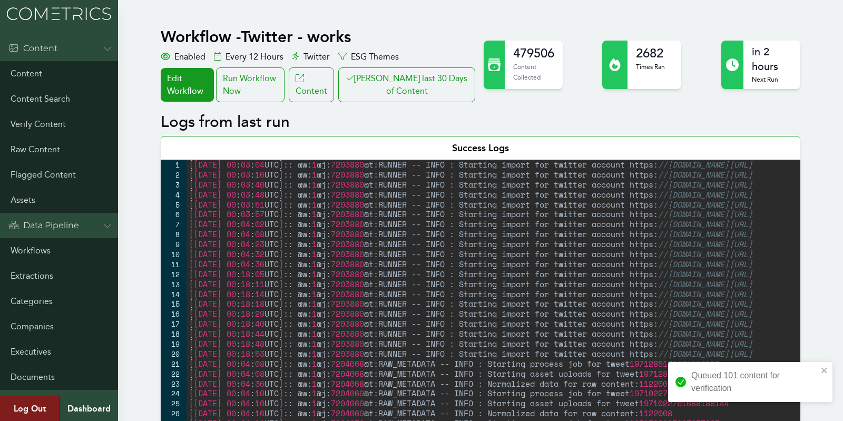  I want to click on div: Every 12 Hours, so click(249, 57).